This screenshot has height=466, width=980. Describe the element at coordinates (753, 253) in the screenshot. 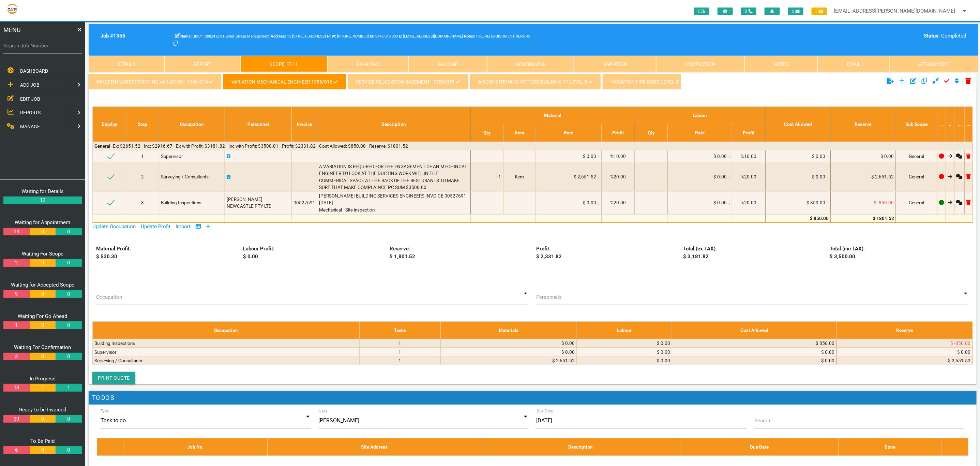

I see `div: Total (ex TAX): $ 3,181.82` at that location.